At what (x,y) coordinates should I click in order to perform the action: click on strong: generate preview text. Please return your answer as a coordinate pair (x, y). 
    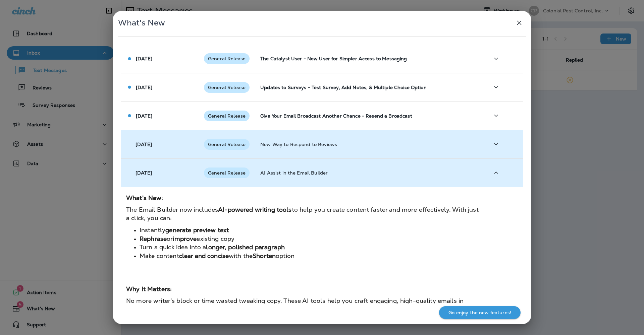
    Looking at the image, I should click on (197, 230).